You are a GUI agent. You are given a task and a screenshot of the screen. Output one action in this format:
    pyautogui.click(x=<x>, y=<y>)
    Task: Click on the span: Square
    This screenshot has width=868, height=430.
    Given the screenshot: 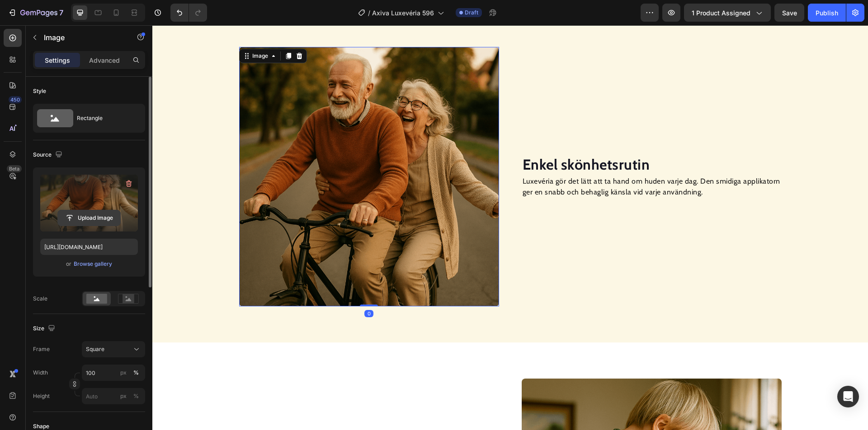 What is the action you would take?
    pyautogui.click(x=95, y=350)
    